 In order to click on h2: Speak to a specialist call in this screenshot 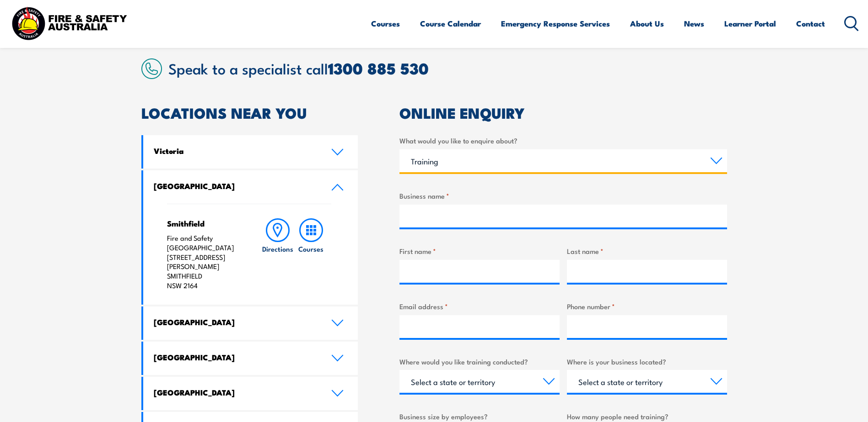, I will do `click(447, 68)`.